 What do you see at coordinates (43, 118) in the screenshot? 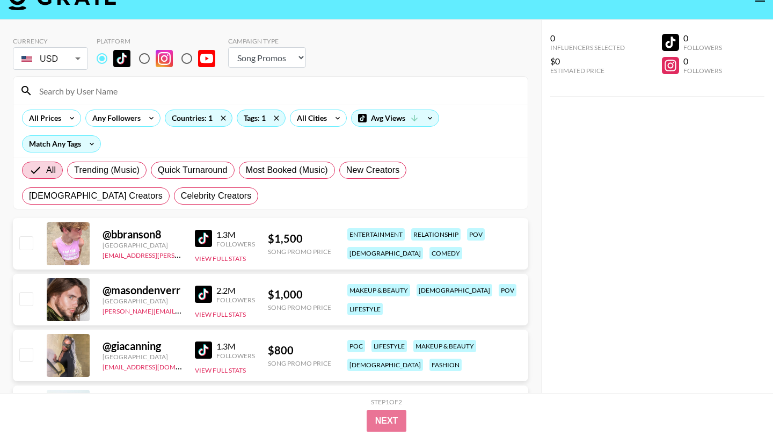
I see `div: All Prices` at bounding box center [43, 118].